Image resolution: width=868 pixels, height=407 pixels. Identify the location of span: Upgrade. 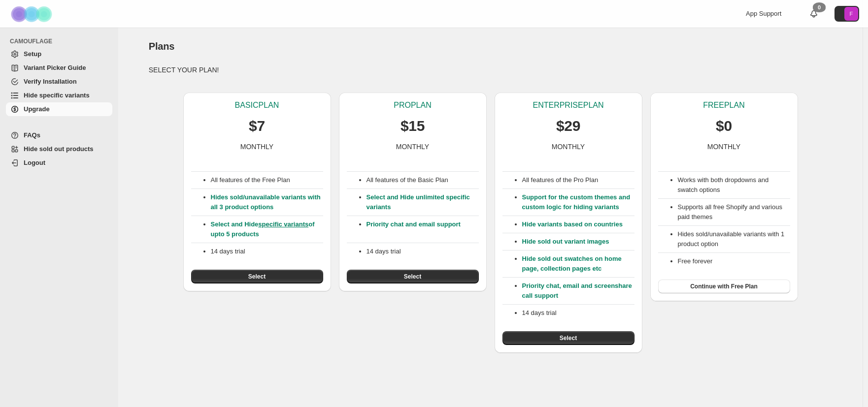
(36, 108).